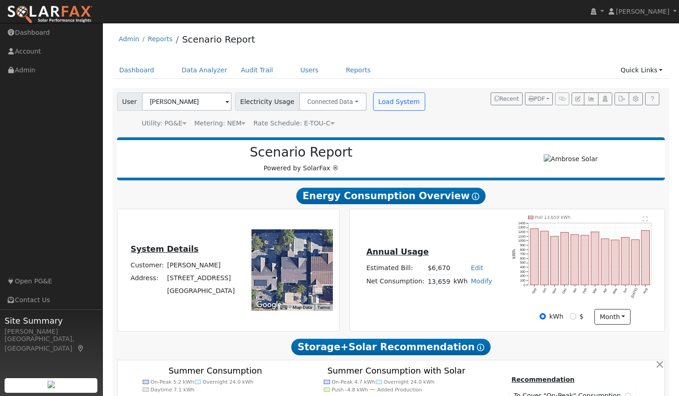 Image resolution: width=679 pixels, height=396 pixels. What do you see at coordinates (397, 252) in the screenshot?
I see `u: Annual Usage` at bounding box center [397, 252].